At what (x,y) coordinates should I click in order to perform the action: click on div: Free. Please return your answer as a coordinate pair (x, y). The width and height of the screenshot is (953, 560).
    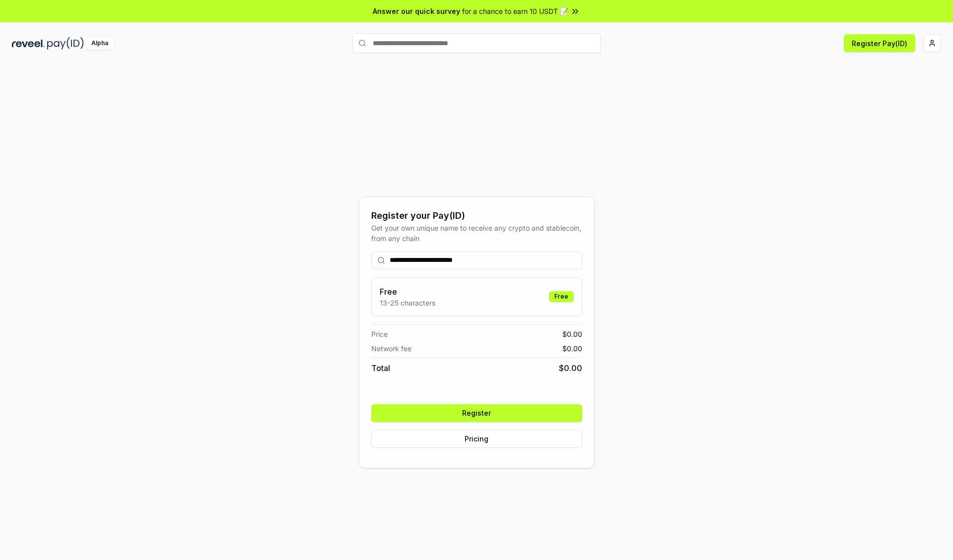
    Looking at the image, I should click on (562, 297).